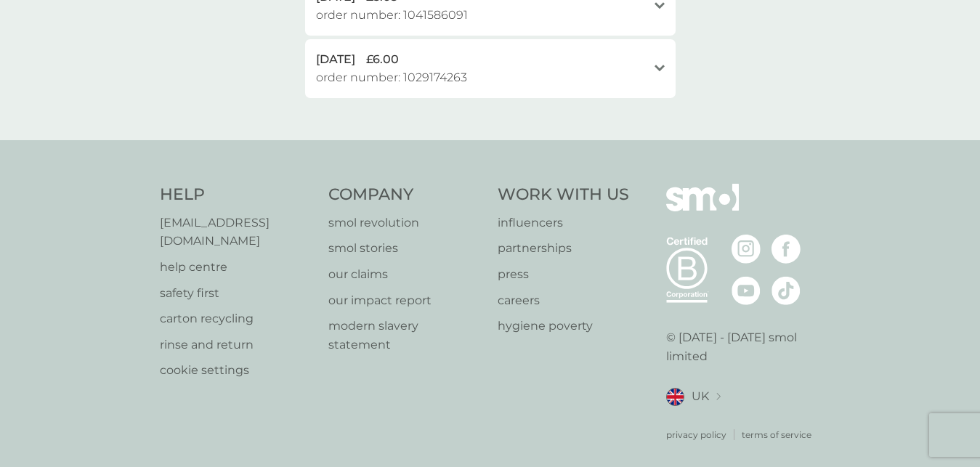 This screenshot has width=980, height=467. What do you see at coordinates (703, 209) in the screenshot?
I see `img: smol` at bounding box center [703, 209].